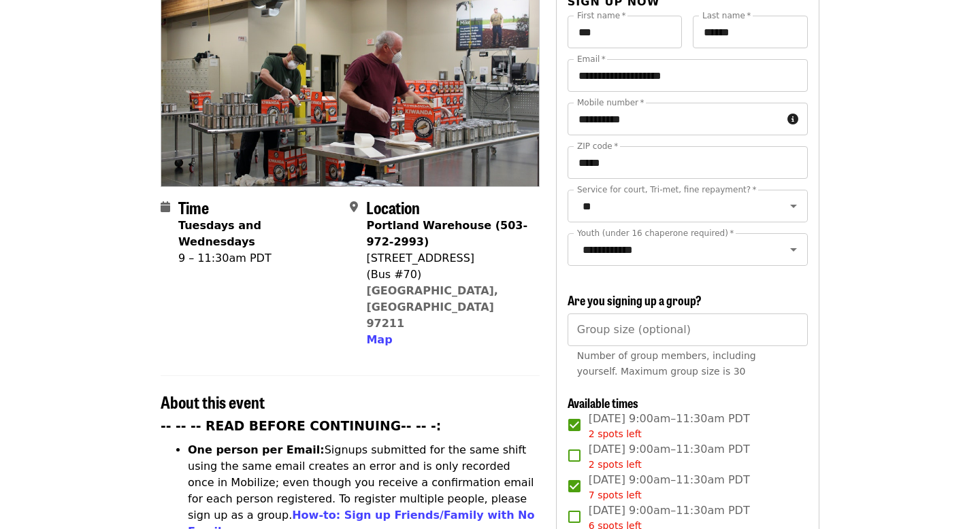 Image resolution: width=980 pixels, height=529 pixels. I want to click on label: Service for court, Tri-met, fine repayment?, so click(667, 190).